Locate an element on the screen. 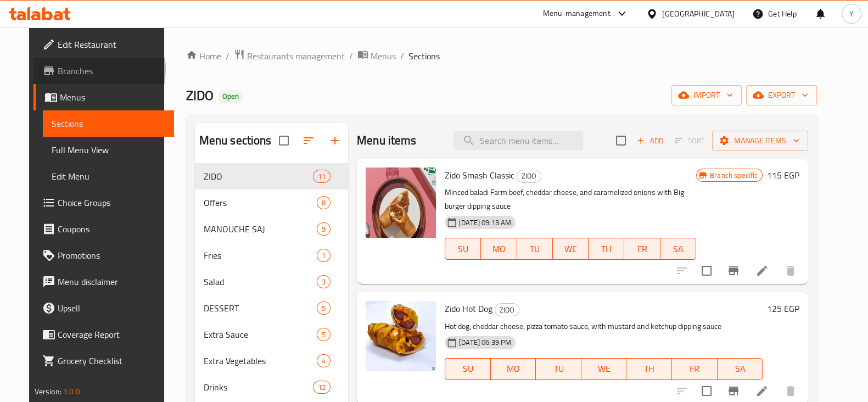 Image resolution: width=868 pixels, height=402 pixels. div: MANOUCHE SAJ9 is located at coordinates (272, 229).